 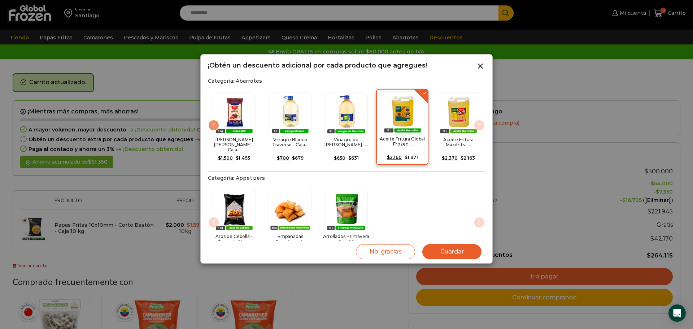 I want to click on button: Guardar, so click(x=452, y=252).